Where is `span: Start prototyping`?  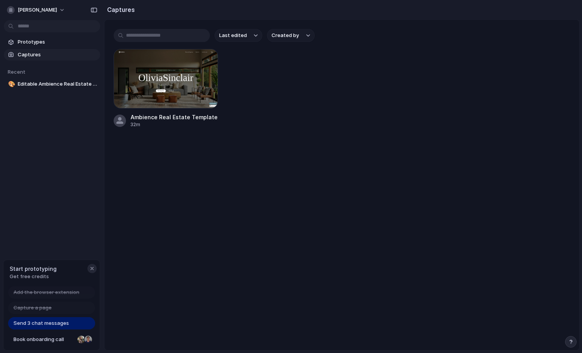
span: Start prototyping is located at coordinates (33, 268).